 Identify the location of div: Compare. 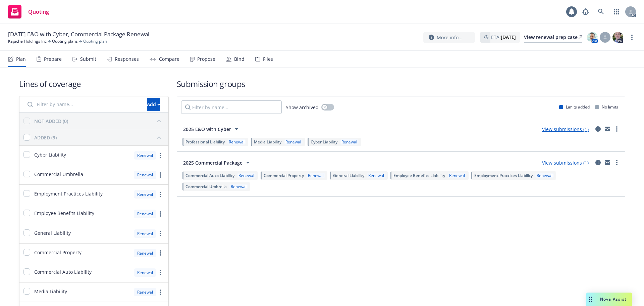
(169, 59).